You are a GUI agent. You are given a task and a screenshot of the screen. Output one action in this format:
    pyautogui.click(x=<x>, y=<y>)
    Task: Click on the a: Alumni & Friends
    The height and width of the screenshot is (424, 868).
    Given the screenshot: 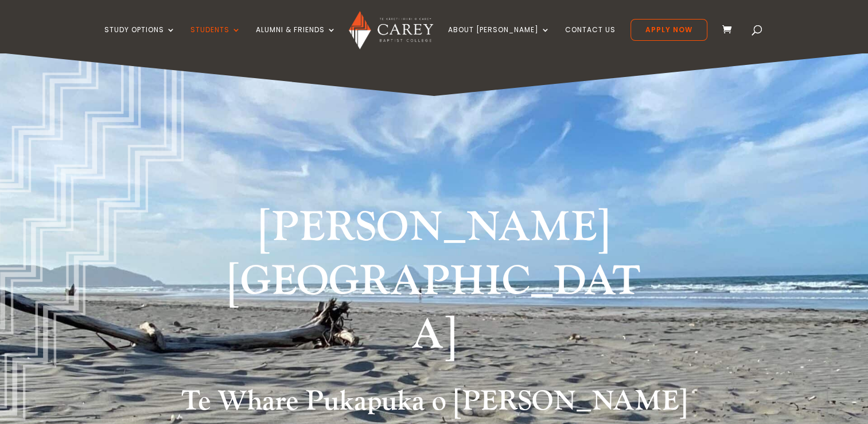 What is the action you would take?
    pyautogui.click(x=296, y=39)
    